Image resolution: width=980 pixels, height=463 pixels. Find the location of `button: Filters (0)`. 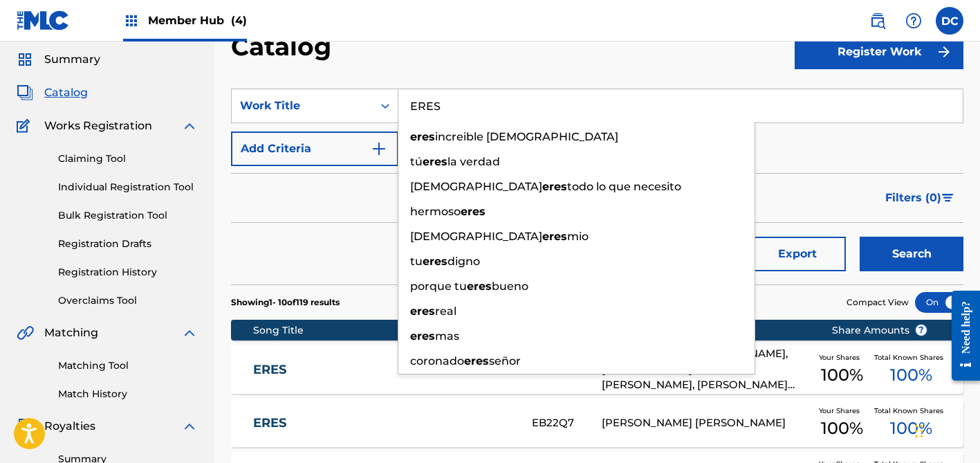

button: Filters (0) is located at coordinates (920, 198).